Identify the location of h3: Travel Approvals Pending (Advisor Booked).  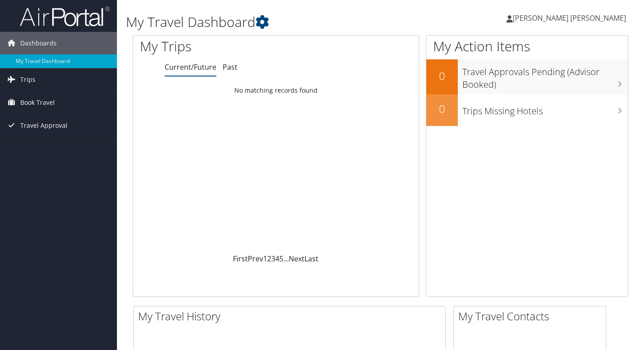
(545, 76).